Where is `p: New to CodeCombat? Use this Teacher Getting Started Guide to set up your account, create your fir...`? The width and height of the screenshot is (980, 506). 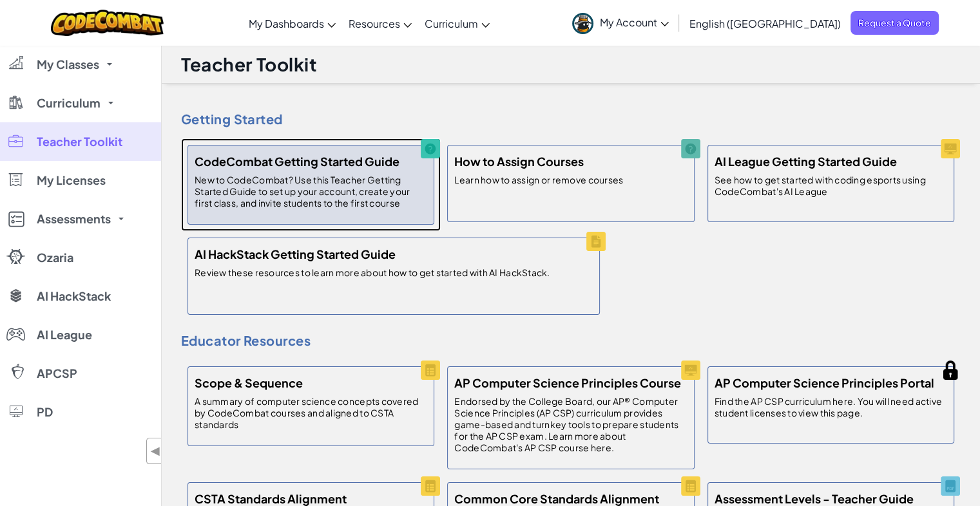
p: New to CodeCombat? Use this Teacher Getting Started Guide to set up your account, create your fir... is located at coordinates (311, 192).